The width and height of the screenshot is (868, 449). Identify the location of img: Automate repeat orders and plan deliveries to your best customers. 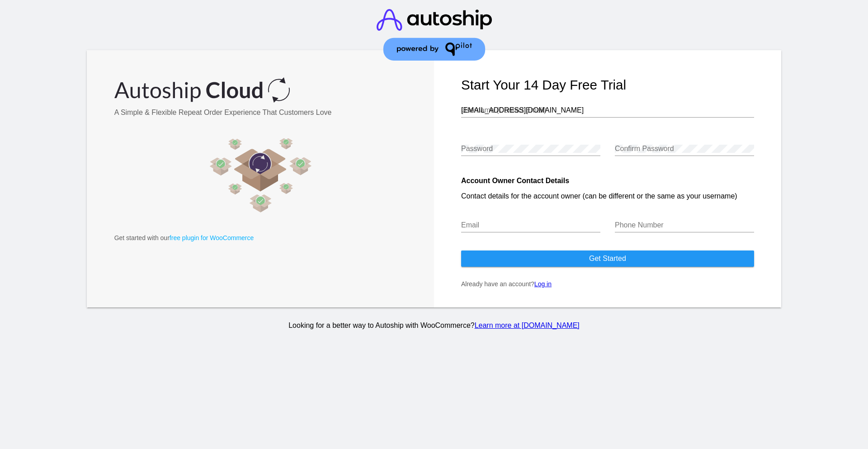
(261, 175).